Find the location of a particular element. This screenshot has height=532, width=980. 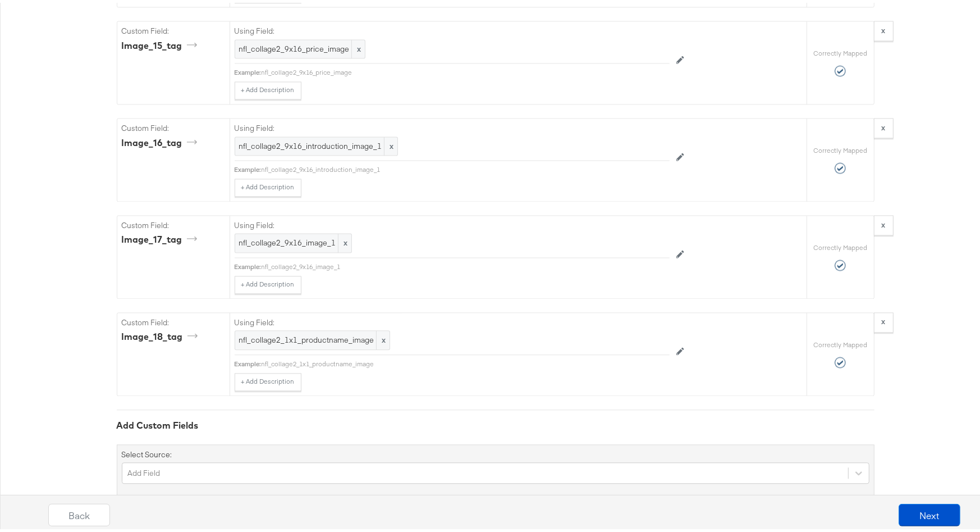

span: nfl_collage2_9x16_price_image is located at coordinates (300, 46).